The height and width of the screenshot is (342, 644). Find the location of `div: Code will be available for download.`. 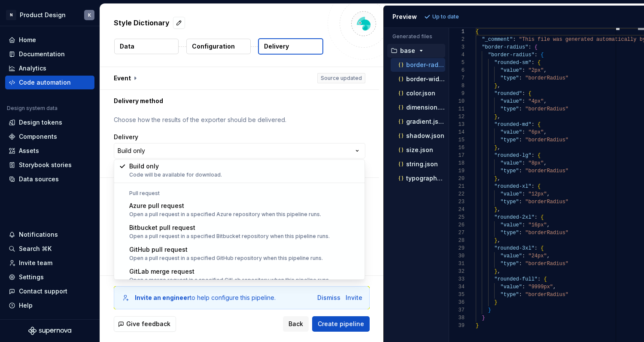

div: Code will be available for download. is located at coordinates (176, 175).